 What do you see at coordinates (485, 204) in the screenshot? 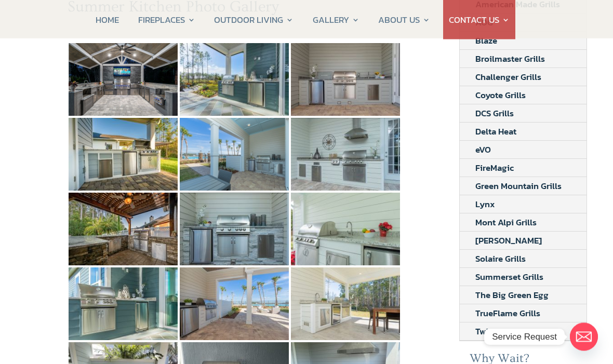
I see `a: Lynx` at bounding box center [485, 204].